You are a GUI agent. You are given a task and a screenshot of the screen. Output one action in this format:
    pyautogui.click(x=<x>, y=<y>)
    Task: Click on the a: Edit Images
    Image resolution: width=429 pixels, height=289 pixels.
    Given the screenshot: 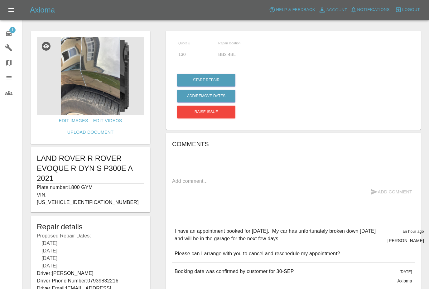 What is the action you would take?
    pyautogui.click(x=73, y=120)
    